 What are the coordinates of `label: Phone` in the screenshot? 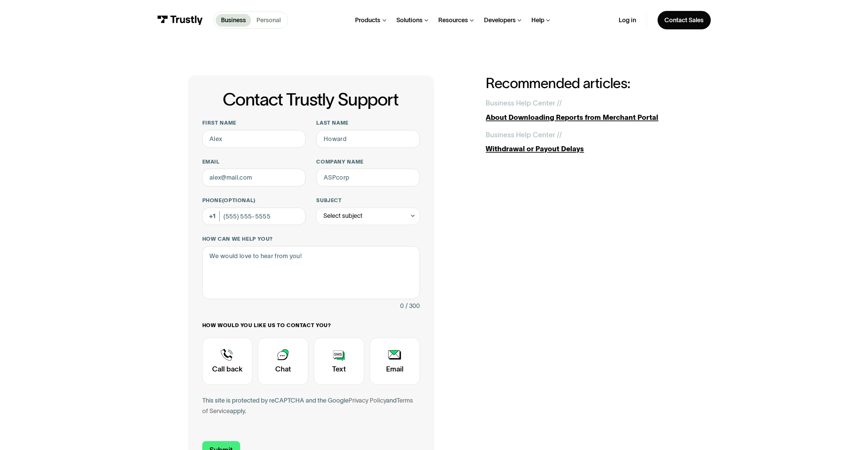 It's located at (254, 200).